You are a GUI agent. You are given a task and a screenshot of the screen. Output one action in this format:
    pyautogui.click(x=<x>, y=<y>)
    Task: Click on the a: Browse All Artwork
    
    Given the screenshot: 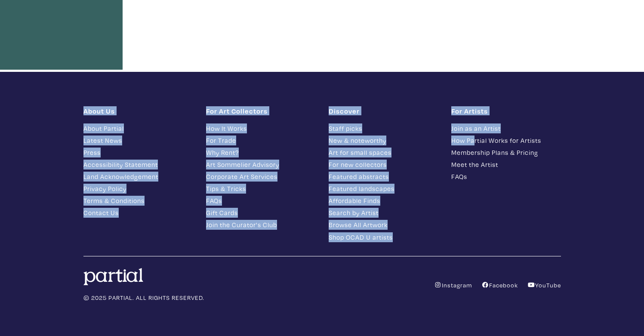 What is the action you would take?
    pyautogui.click(x=383, y=224)
    